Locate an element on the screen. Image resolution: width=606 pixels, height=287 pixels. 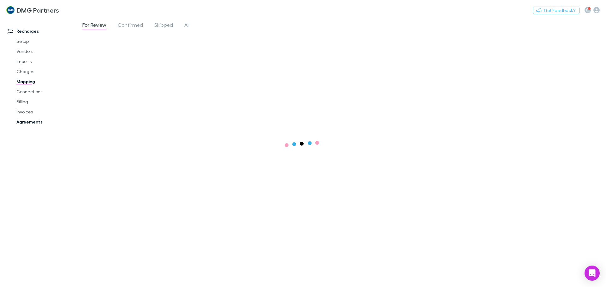
a: Recharges is located at coordinates (43, 31).